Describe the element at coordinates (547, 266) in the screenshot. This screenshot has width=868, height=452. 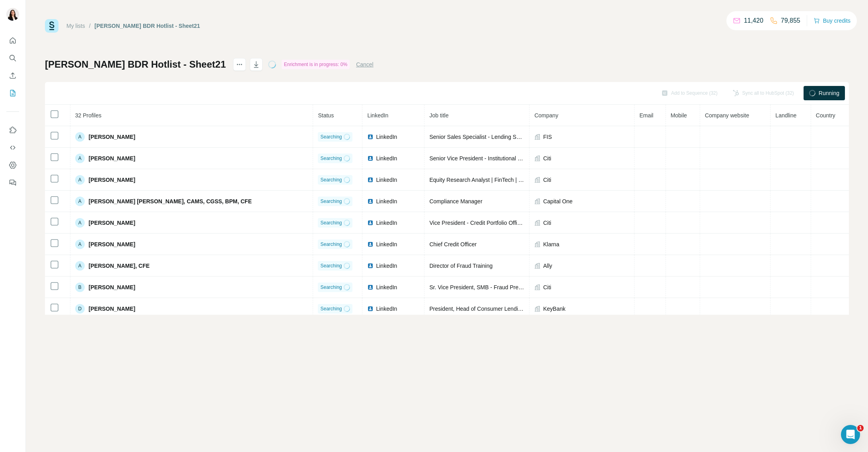
I see `span: Ally` at that location.